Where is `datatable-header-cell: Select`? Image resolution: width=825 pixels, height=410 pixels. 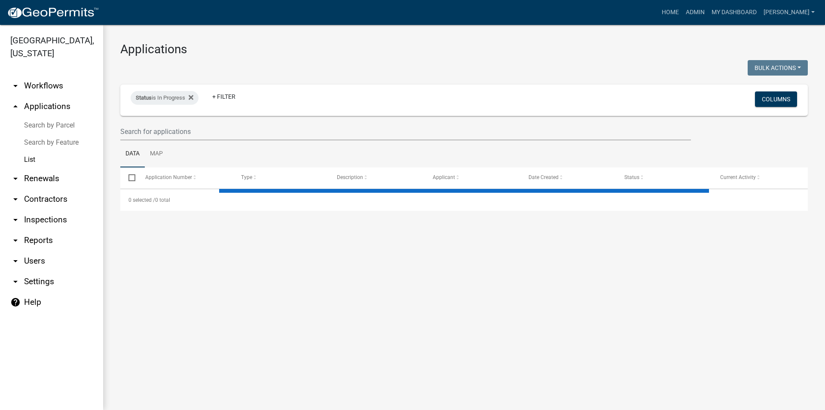
datatable-header-cell: Select is located at coordinates (128, 178).